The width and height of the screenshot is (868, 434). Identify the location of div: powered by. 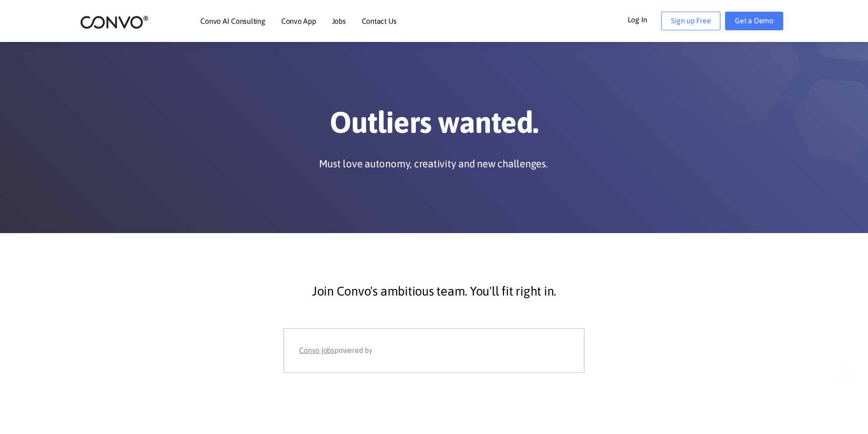
(434, 350).